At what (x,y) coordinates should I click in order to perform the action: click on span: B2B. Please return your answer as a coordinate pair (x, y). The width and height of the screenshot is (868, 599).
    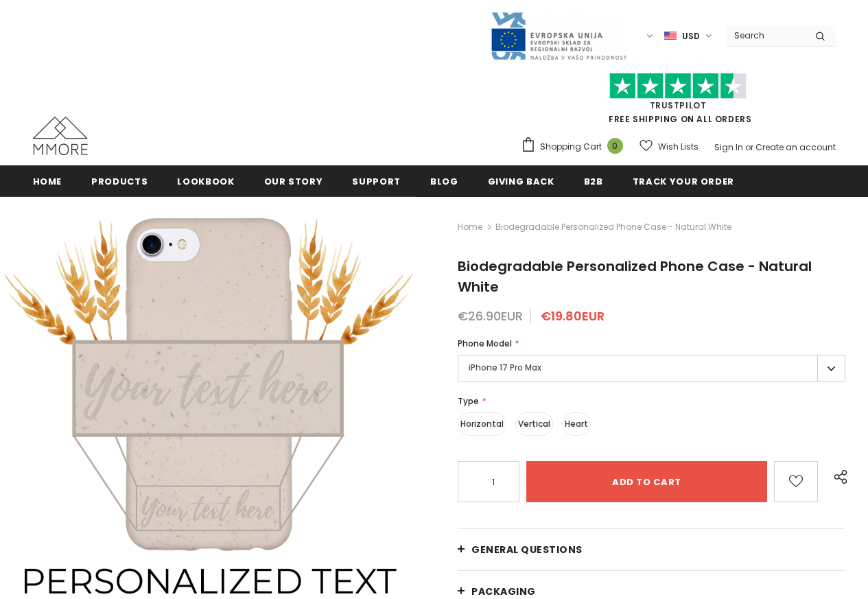
    Looking at the image, I should click on (593, 181).